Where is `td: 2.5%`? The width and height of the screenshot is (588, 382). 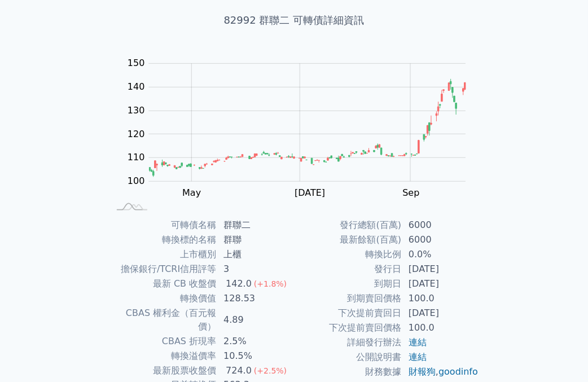 td: 2.5% is located at coordinates (255, 341).